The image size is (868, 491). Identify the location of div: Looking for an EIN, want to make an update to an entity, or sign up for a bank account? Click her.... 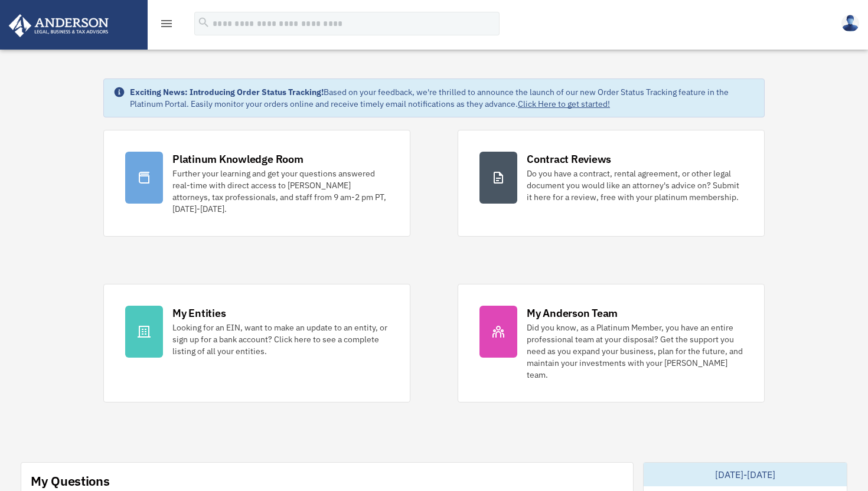
(280, 340).